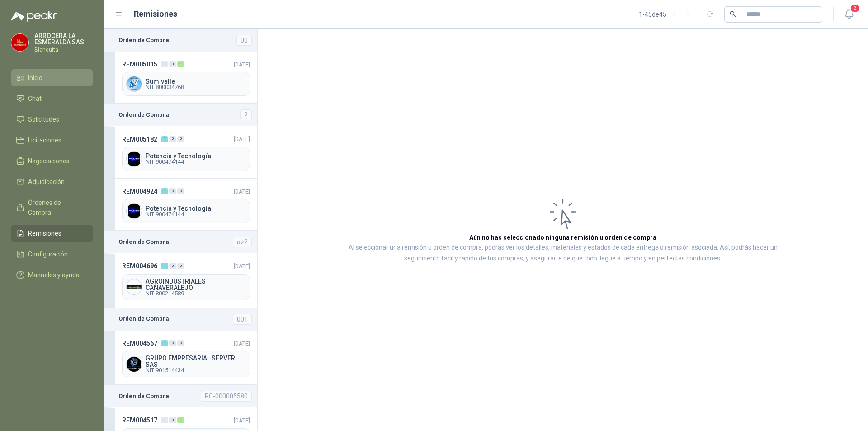  What do you see at coordinates (196, 284) in the screenshot?
I see `span: AGROINDUSTRIALES CAÑAVERALEJO` at bounding box center [196, 284].